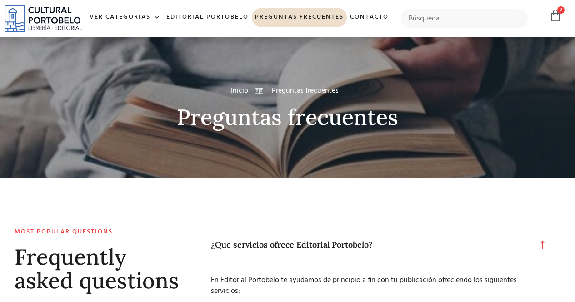  What do you see at coordinates (561, 10) in the screenshot?
I see `span: 0` at bounding box center [561, 10].